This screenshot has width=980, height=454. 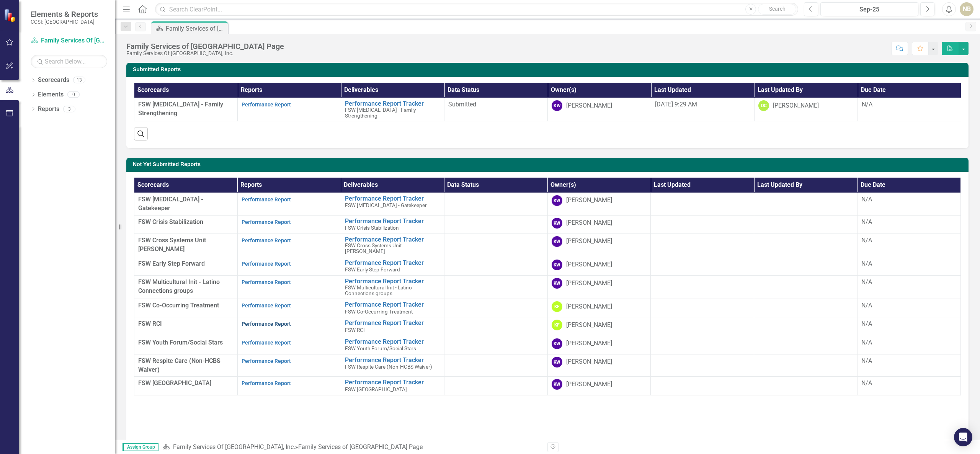 I want to click on span: FSW RCI, so click(x=355, y=330).